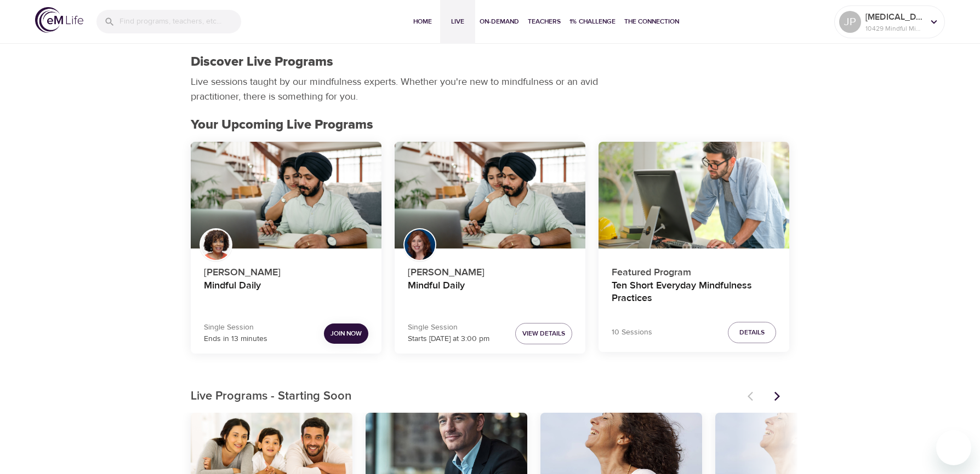  What do you see at coordinates (396, 89) in the screenshot?
I see `p: Live sessions taught by our mindfulness experts. Whether you're new to mindfulness or an avid pra...` at bounding box center [396, 89].